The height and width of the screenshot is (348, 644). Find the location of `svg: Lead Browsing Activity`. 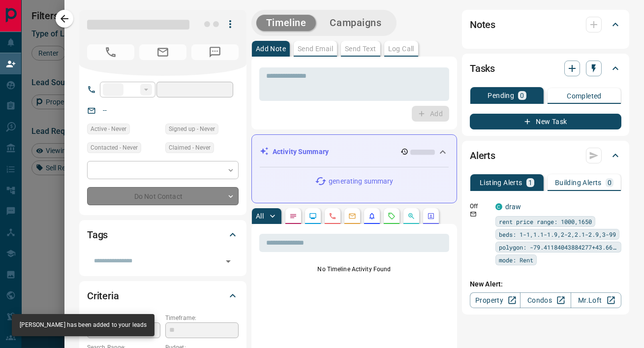

svg: Lead Browsing Activity is located at coordinates (313, 216).